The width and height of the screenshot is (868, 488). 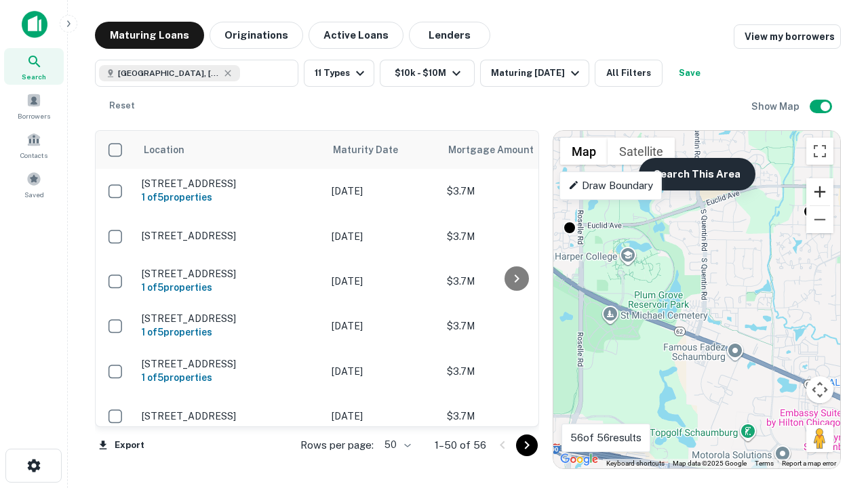 What do you see at coordinates (834, 412) in the screenshot?
I see `div: Chat Widget` at bounding box center [834, 412].